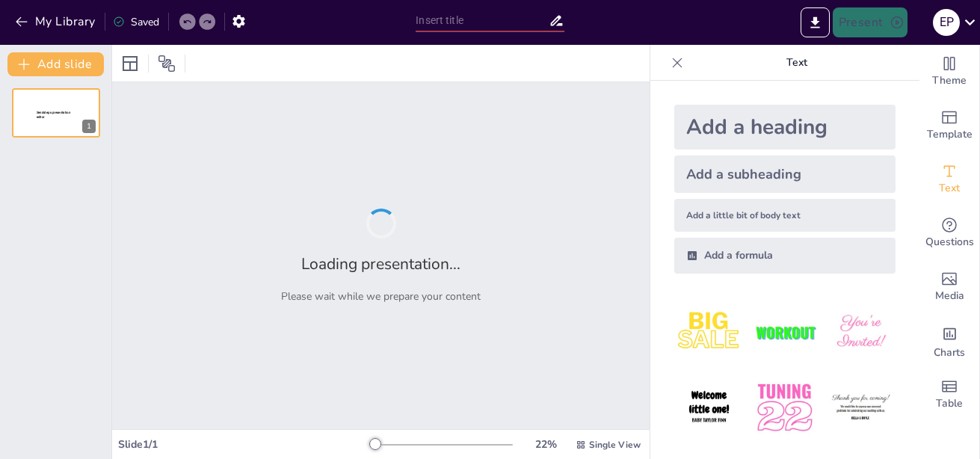 The height and width of the screenshot is (459, 980). What do you see at coordinates (55, 64) in the screenshot?
I see `button: Add slide` at bounding box center [55, 64].